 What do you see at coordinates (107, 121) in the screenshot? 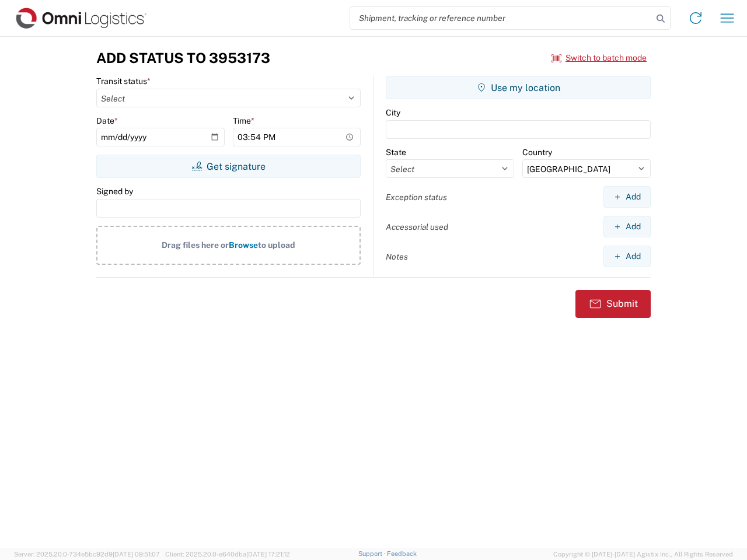
I see `label: Date` at bounding box center [107, 121].